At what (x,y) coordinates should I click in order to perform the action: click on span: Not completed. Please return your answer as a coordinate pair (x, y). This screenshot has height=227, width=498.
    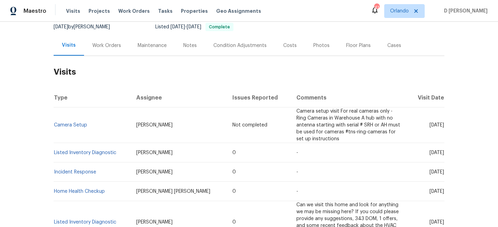
    Looking at the image, I should click on (250, 125).